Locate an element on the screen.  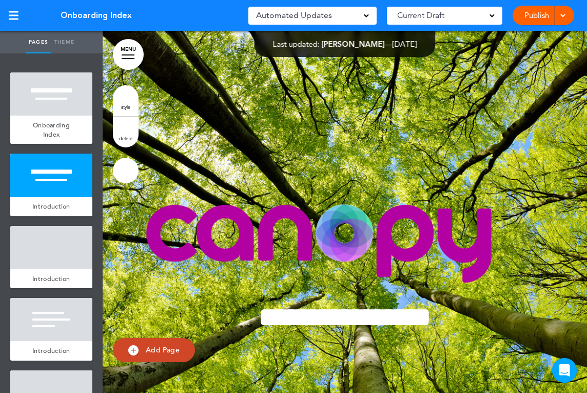
a: delete is located at coordinates (126, 132).